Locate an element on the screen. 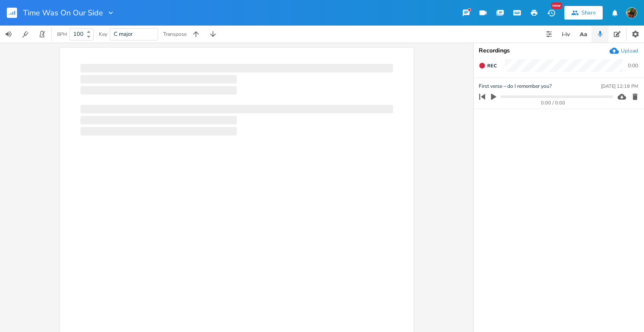 Image resolution: width=644 pixels, height=332 pixels. div: New is located at coordinates (556, 5).